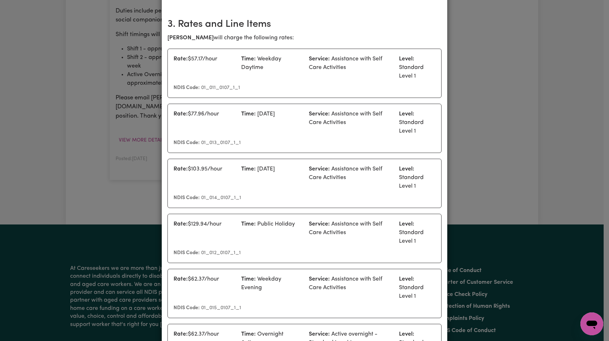 Image resolution: width=609 pixels, height=341 pixels. Describe the element at coordinates (203, 233) in the screenshot. I see `div: $ 129.94 /hour` at that location.